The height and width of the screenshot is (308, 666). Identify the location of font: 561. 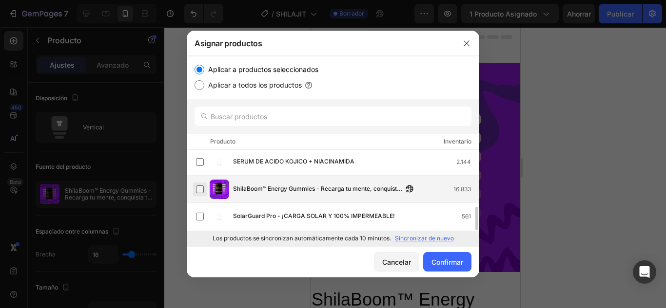
(466, 216).